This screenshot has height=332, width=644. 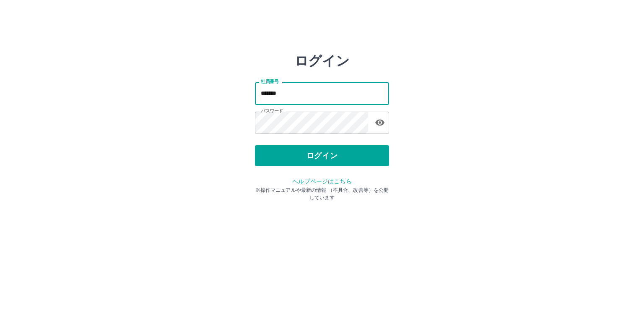 What do you see at coordinates (272, 111) in the screenshot?
I see `label: パスワード` at bounding box center [272, 111].